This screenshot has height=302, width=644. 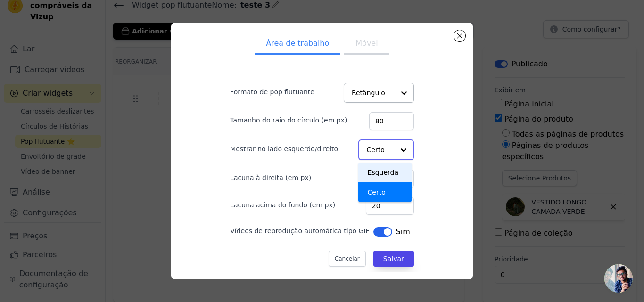 I want to click on font: Área de trabalho, so click(x=298, y=43).